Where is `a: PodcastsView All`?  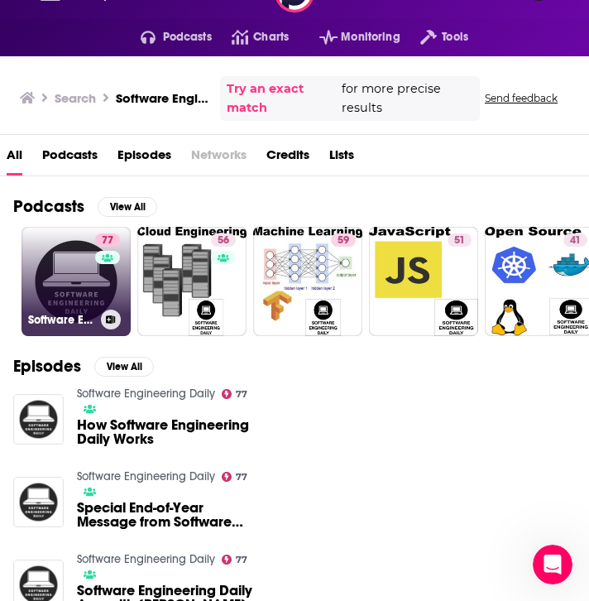 a: PodcastsView All is located at coordinates (85, 206).